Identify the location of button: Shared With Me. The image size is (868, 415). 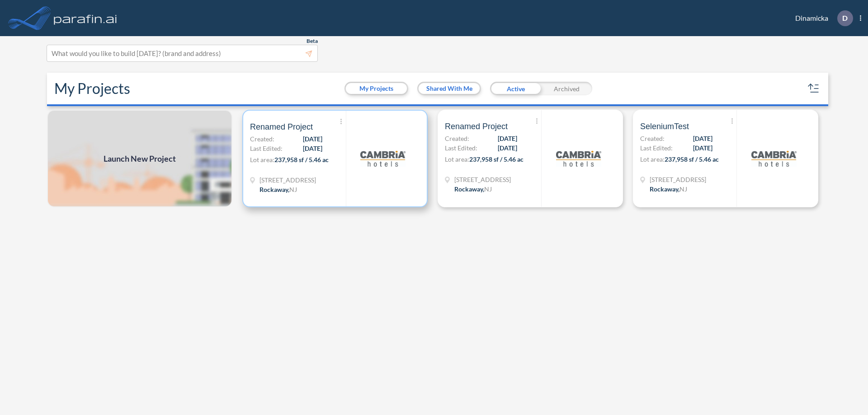
(449, 88).